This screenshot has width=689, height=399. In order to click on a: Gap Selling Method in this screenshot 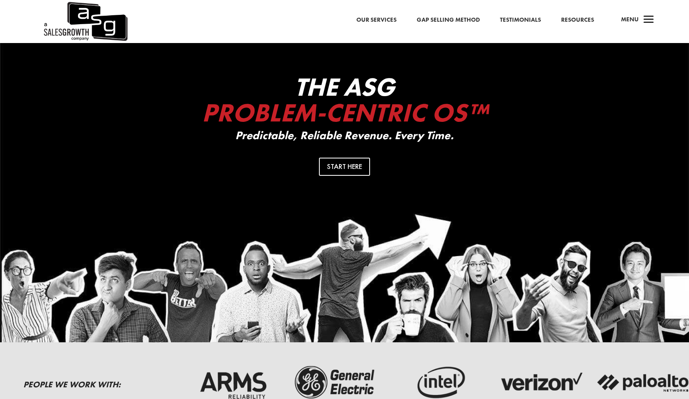, I will do `click(448, 20)`.